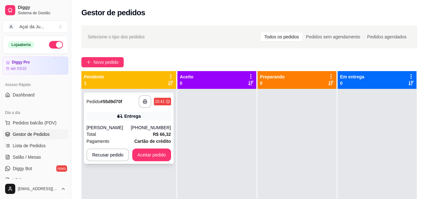  Describe the element at coordinates (21, 62) in the screenshot. I see `article: Diggy Pro` at that location.